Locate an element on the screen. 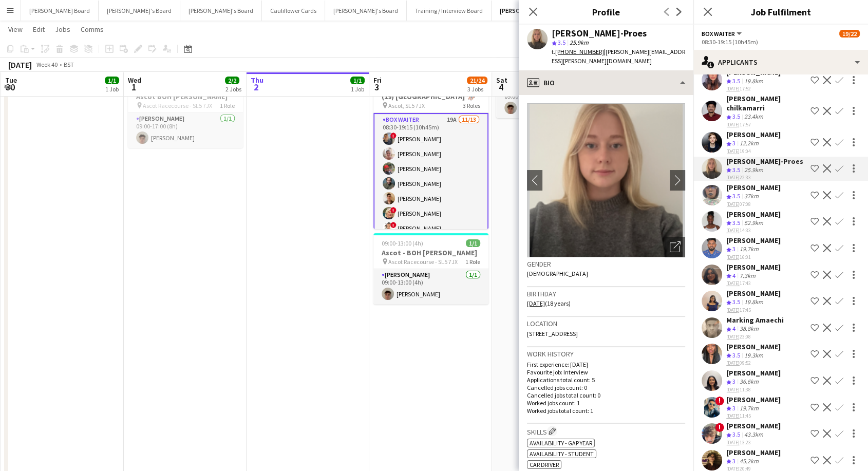 Image resolution: width=868 pixels, height=471 pixels. p: Worked jobs total count: 1 is located at coordinates (606, 410).